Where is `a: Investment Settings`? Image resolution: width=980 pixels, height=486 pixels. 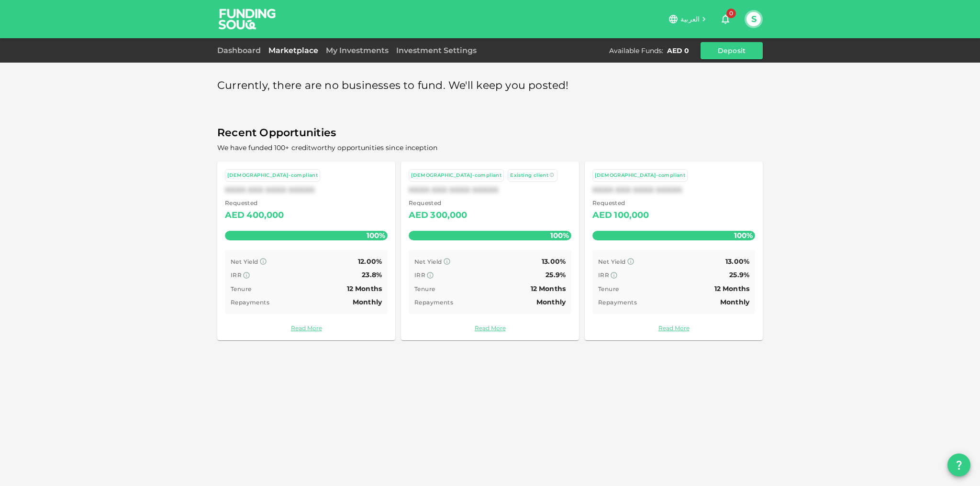
a: Investment Settings is located at coordinates (436, 50).